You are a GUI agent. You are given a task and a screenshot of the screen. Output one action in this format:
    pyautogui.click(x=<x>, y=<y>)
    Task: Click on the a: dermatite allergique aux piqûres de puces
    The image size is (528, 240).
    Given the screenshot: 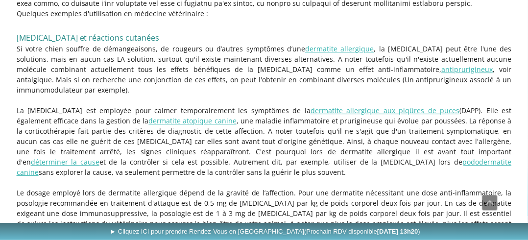 What is the action you would take?
    pyautogui.click(x=385, y=110)
    